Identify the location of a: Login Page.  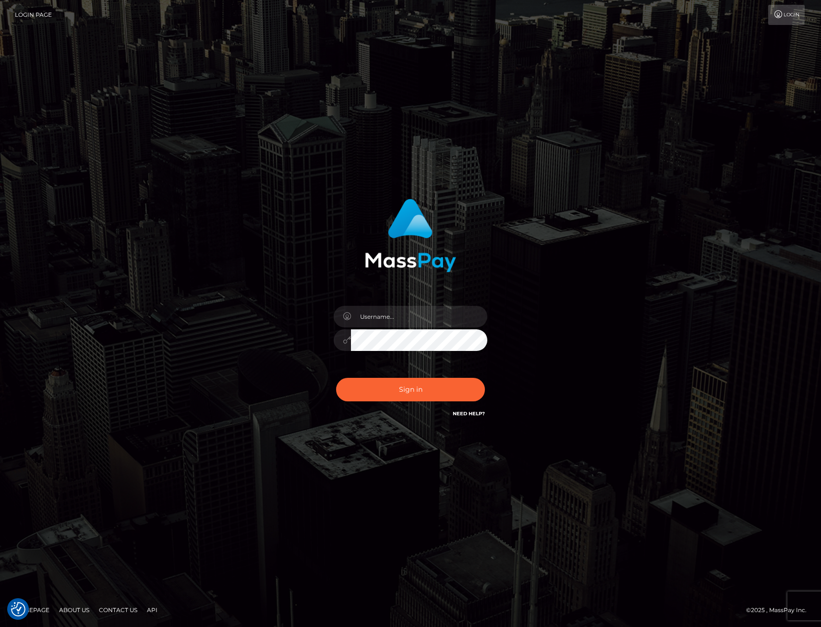
(33, 15).